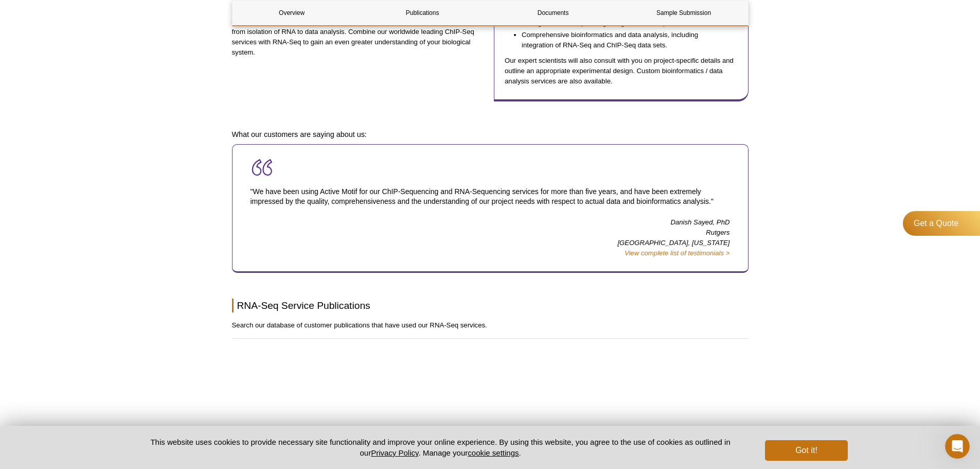 The image size is (980, 469). Describe the element at coordinates (395, 453) in the screenshot. I see `a: Privacy Policy` at that location.